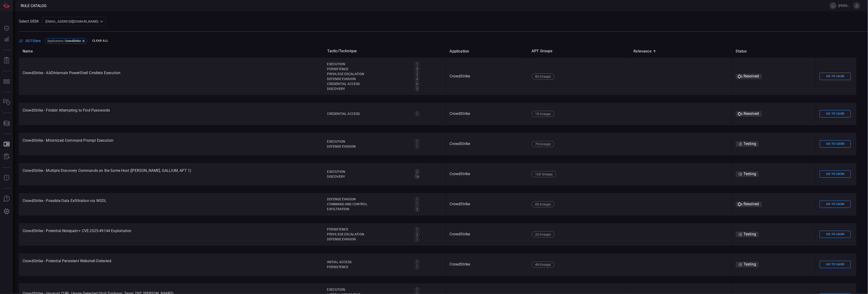 This screenshot has width=868, height=294. I want to click on span: Relevance, so click(645, 52).